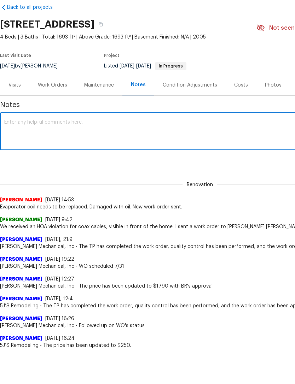  What do you see at coordinates (112, 55) in the screenshot?
I see `span: Project` at bounding box center [112, 55].